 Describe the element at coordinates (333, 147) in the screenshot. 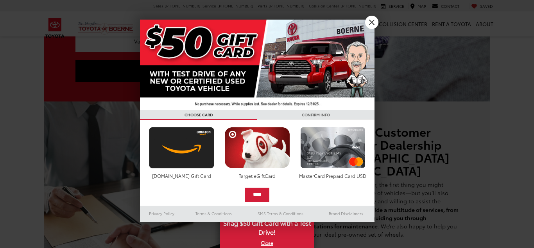

I see `img: mastercard.png` at that location.